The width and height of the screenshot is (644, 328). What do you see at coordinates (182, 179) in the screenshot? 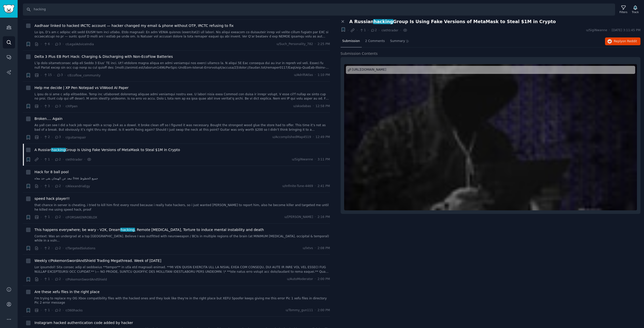
I see `a: نبعد عن الهيجان بقي حد معاه free جميع الخطوط` at bounding box center [182, 179].